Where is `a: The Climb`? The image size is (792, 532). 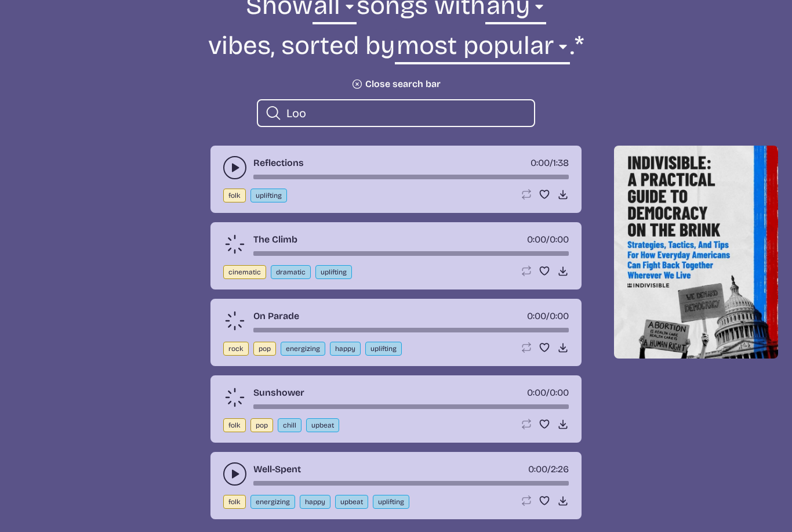
a: The Climb is located at coordinates (275, 240).